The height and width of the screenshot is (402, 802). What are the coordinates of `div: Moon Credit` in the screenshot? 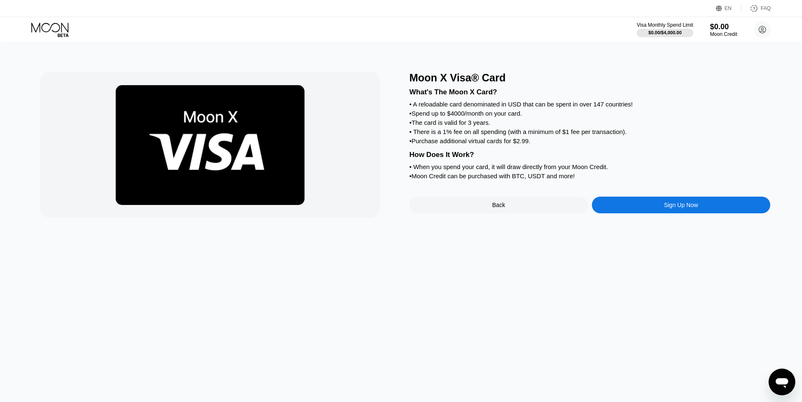 It's located at (723, 34).